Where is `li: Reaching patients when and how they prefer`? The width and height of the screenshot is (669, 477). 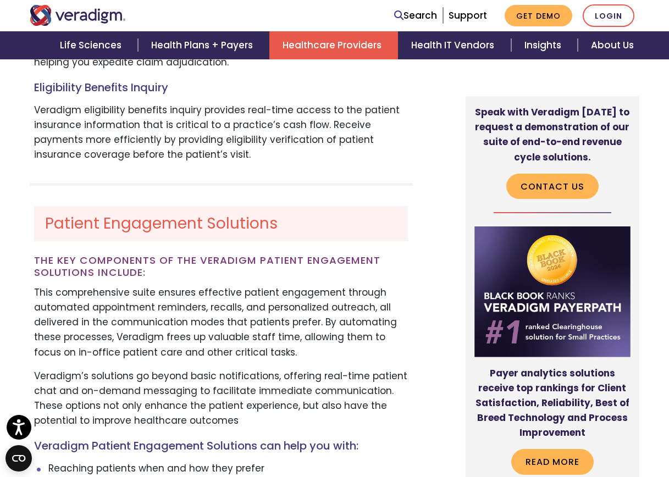
li: Reaching patients when and how they prefer is located at coordinates (228, 468).